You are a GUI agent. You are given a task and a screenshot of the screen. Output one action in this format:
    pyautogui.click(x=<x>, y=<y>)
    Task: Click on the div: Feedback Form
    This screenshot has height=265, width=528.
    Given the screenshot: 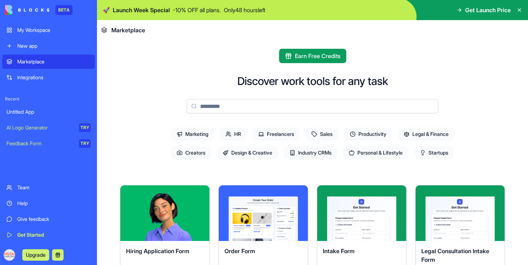 What is the action you would take?
    pyautogui.click(x=40, y=144)
    